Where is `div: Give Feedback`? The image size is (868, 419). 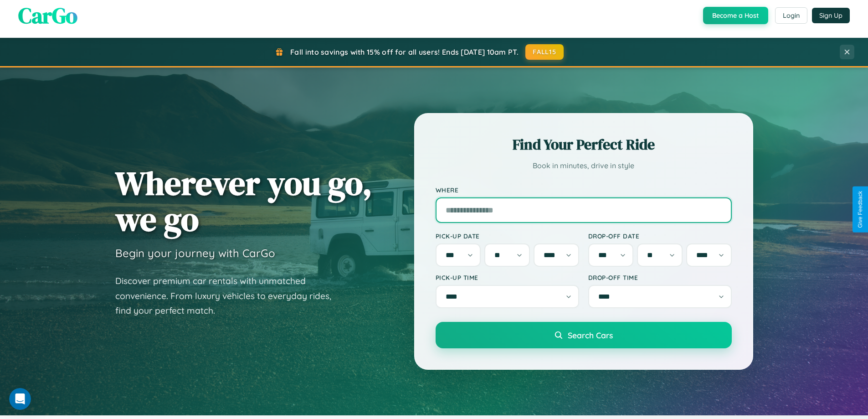
div: Give Feedback is located at coordinates (860, 210).